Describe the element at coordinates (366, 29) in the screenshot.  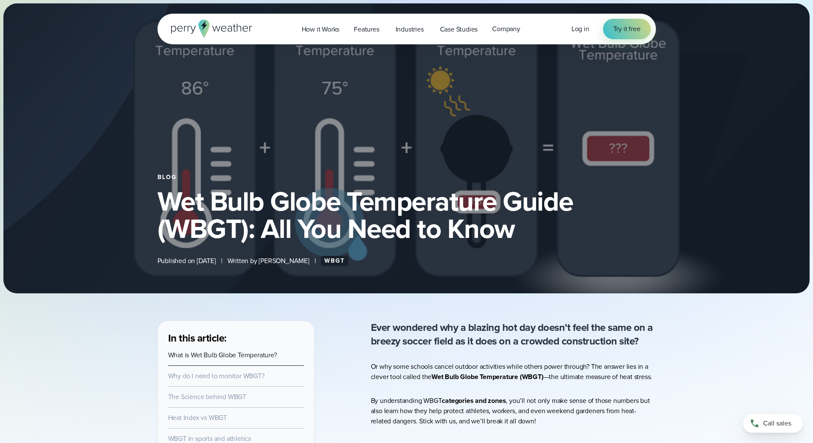
I see `span: Features` at that location.